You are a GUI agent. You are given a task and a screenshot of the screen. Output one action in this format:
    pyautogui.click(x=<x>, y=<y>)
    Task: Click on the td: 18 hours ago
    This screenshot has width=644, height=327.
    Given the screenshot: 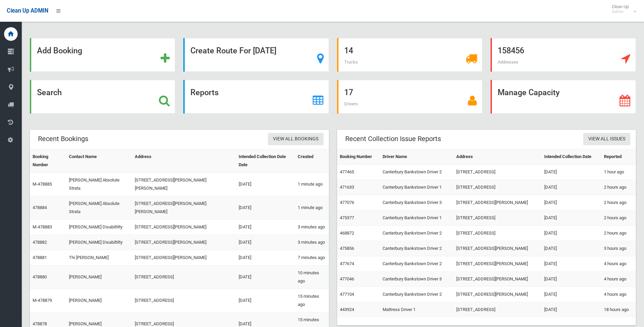 What is the action you would take?
    pyautogui.click(x=619, y=309)
    